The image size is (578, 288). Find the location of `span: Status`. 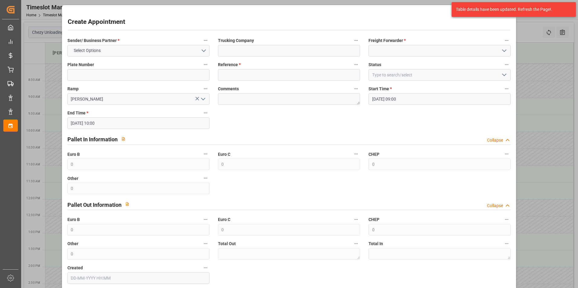

span: Status is located at coordinates (375, 65).